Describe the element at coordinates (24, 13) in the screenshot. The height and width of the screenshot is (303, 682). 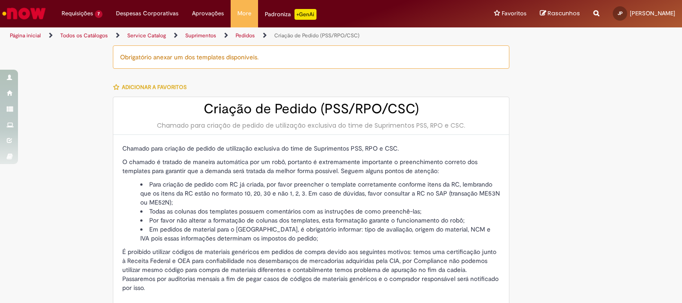
I see `img: ServiceNow` at that location.